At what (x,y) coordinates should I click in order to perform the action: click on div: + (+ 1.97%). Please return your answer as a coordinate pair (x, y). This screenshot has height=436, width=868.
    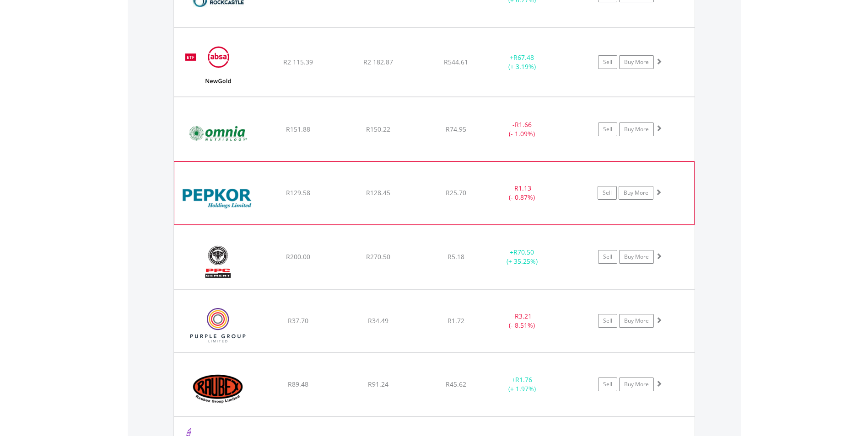
    Looking at the image, I should click on (522, 384).